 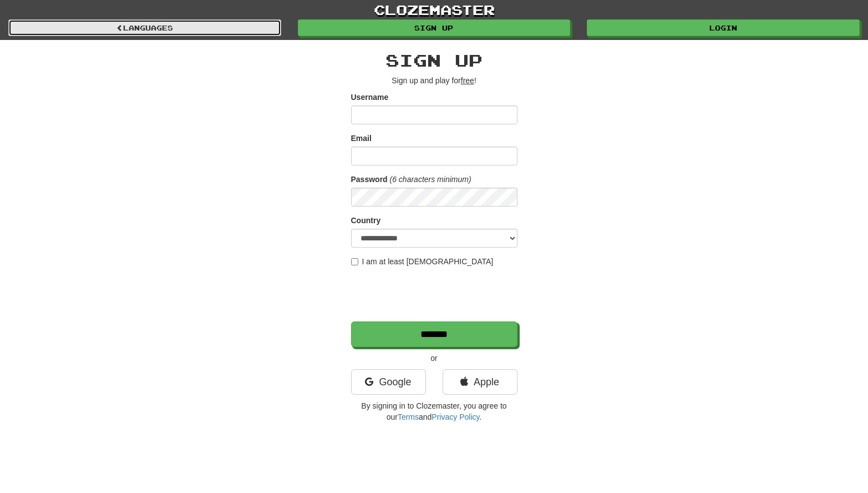 What do you see at coordinates (480, 382) in the screenshot?
I see `a: Apple` at bounding box center [480, 382].